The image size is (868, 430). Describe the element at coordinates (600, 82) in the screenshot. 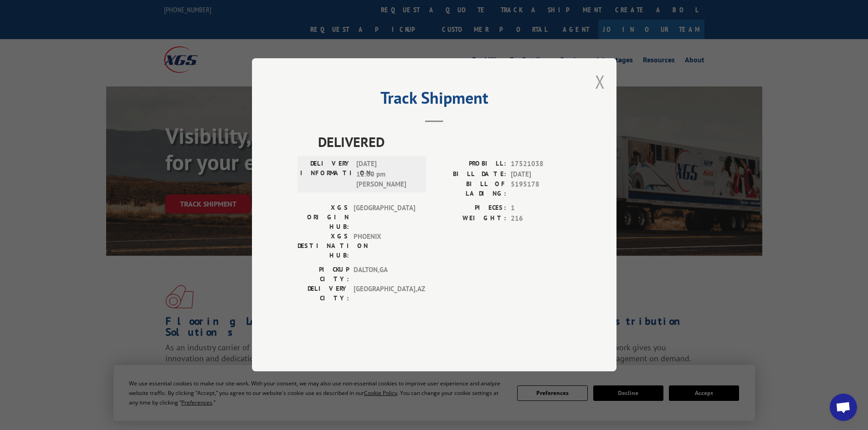

I see `button: Close modal` at that location.